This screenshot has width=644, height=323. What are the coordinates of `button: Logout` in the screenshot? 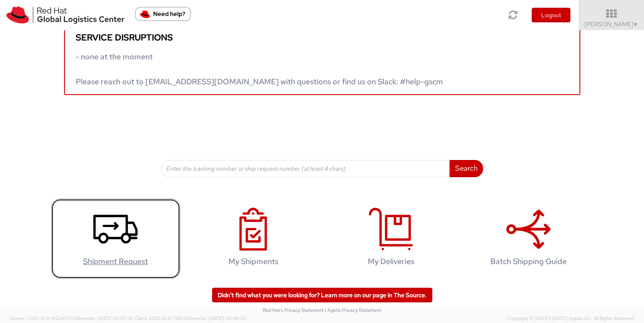 It's located at (551, 15).